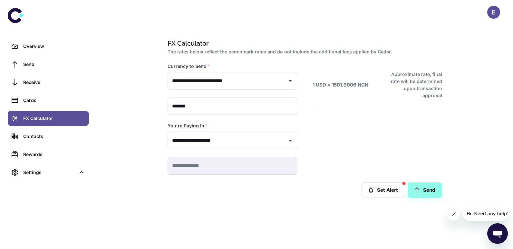  Describe the element at coordinates (54, 155) in the screenshot. I see `div: Rewards` at that location.